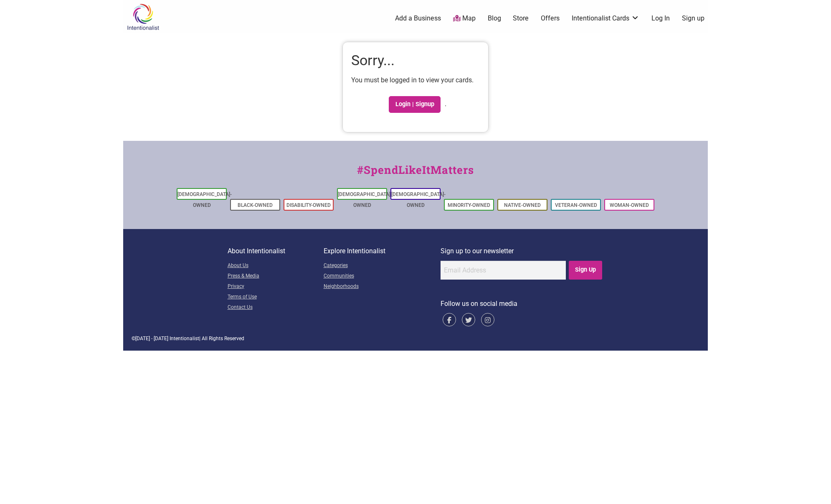 The width and height of the screenshot is (831, 504). What do you see at coordinates (276, 251) in the screenshot?
I see `p: About Intentionalist` at bounding box center [276, 251].